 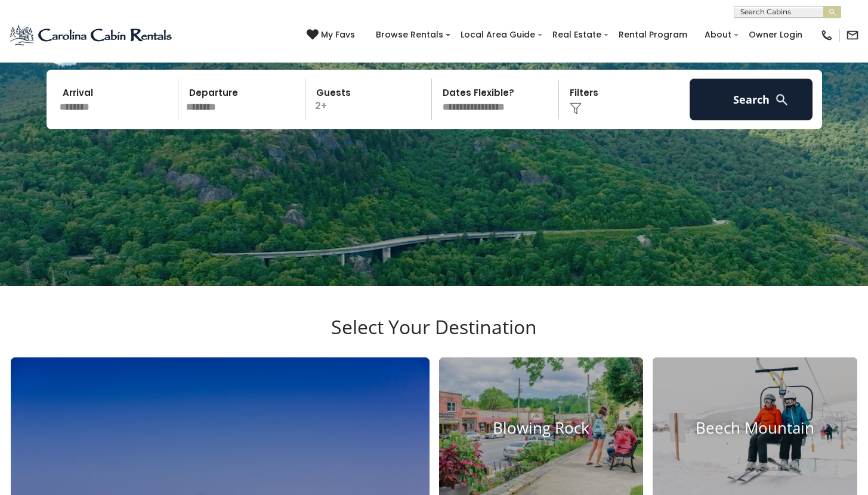 What do you see at coordinates (542, 428) in the screenshot?
I see `h4: Blowing Rock` at bounding box center [542, 428].